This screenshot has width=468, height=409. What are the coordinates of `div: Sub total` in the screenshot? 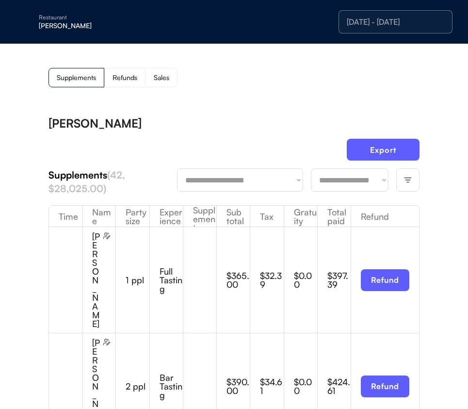 It's located at (233, 216).